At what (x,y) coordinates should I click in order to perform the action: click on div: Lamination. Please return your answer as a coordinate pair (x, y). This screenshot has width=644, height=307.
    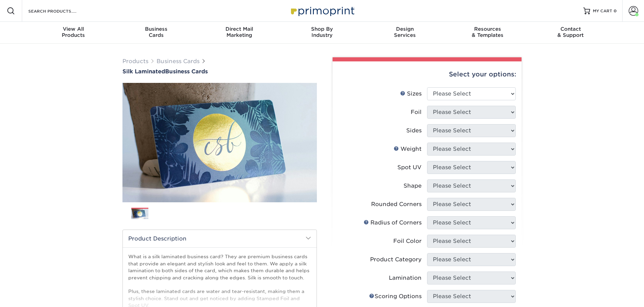
    Looking at the image, I should click on (405, 279).